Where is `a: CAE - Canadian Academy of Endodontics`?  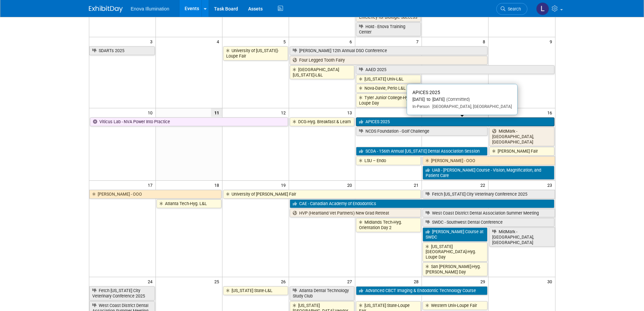 a: CAE - Canadian Academy of Endodontics is located at coordinates (422, 204).